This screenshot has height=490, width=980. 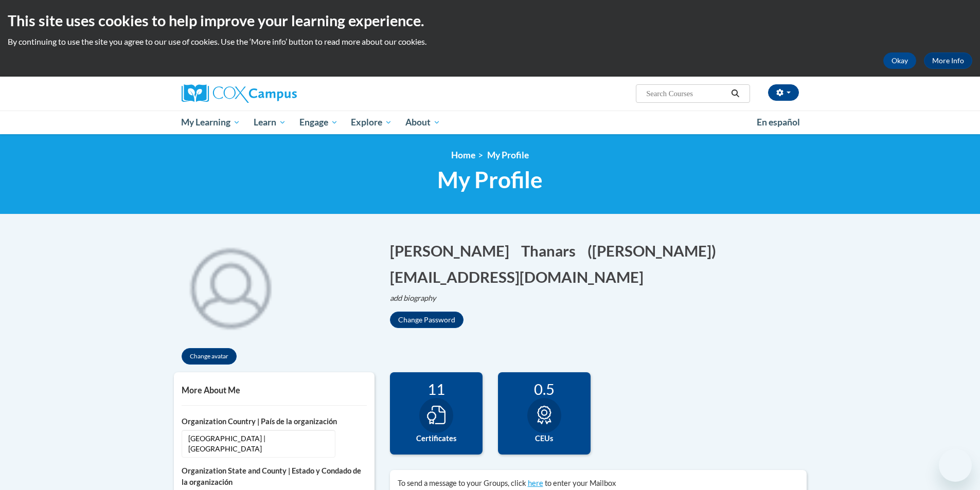 What do you see at coordinates (239, 94) in the screenshot?
I see `img: Cox Campus` at bounding box center [239, 94].